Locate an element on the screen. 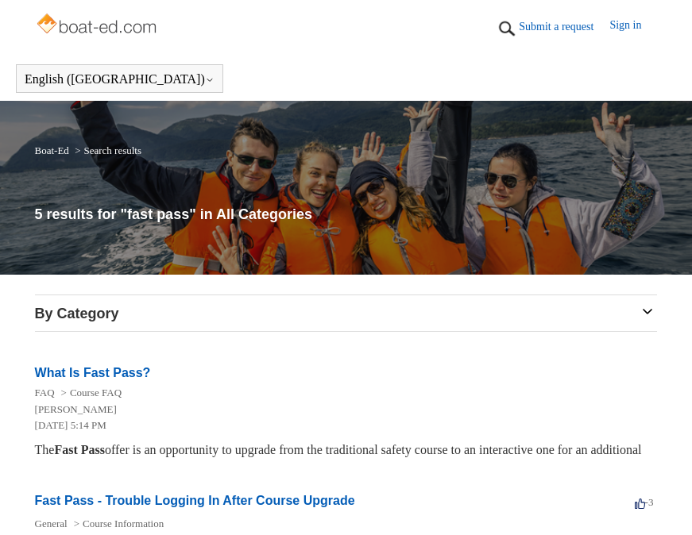  li: FAQ is located at coordinates (44, 392).